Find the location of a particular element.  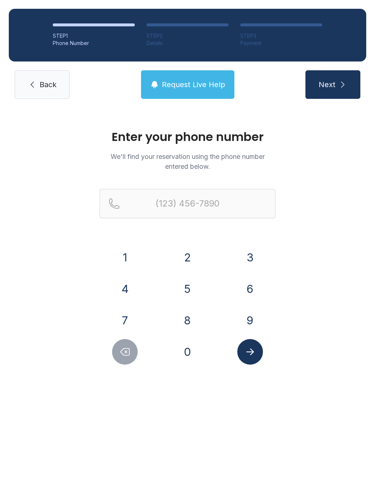

button: 5 is located at coordinates (187, 289).